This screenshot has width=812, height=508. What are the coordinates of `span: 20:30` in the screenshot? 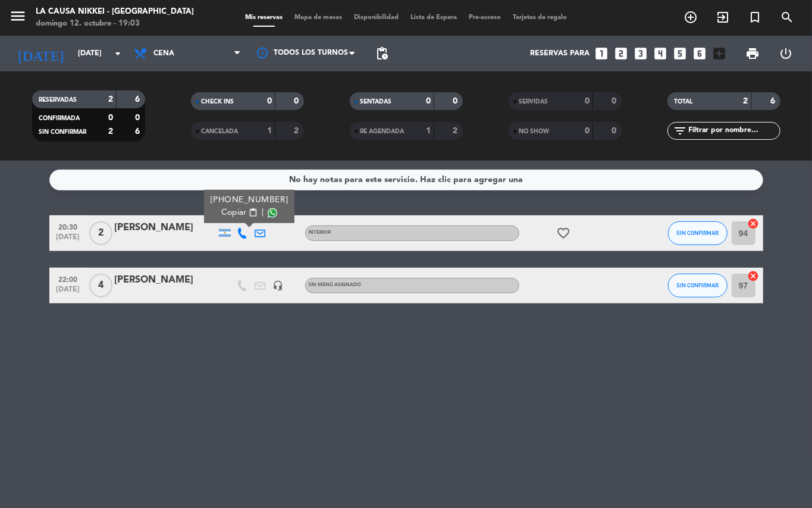 It's located at (68, 226).